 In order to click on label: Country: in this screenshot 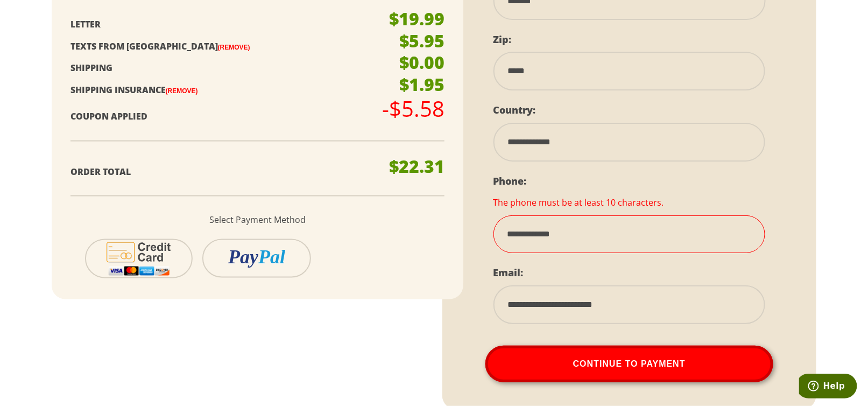, I will do `click(514, 110)`.